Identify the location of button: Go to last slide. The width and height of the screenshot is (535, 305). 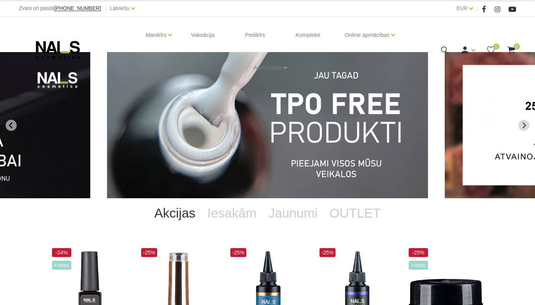
(11, 125).